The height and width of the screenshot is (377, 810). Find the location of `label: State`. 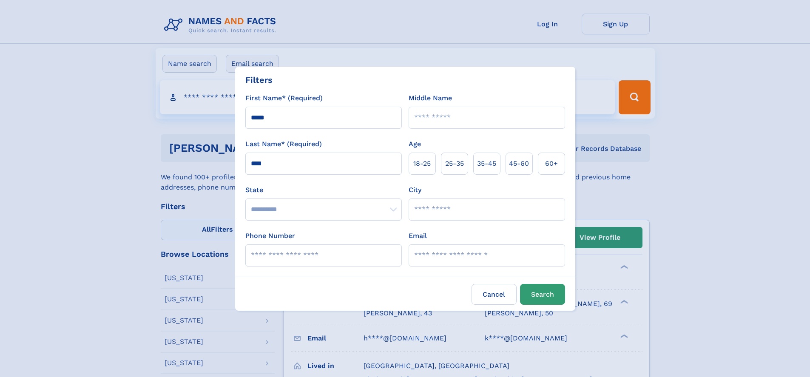

label: State is located at coordinates (324, 190).